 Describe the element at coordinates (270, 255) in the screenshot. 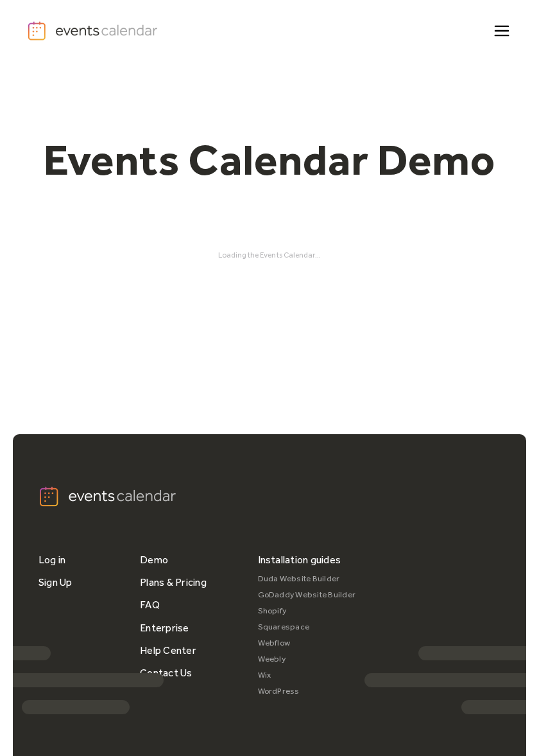

I see `div: Loading the Events Calendar...` at that location.